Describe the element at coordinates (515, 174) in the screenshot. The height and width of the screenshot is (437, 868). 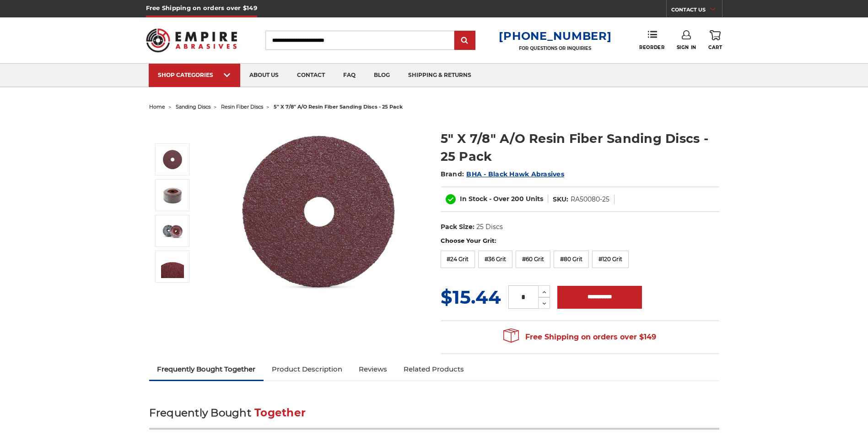
I see `span: BHA - Black Hawk Abrasives` at that location.